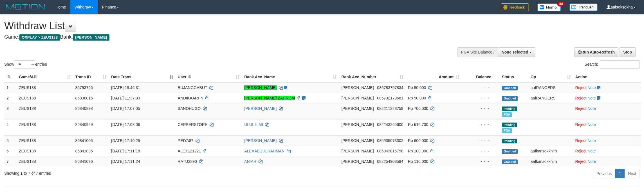 This screenshot has height=193, width=644. What do you see at coordinates (84, 88) in the screenshot?
I see `span: 86793766` at bounding box center [84, 88].